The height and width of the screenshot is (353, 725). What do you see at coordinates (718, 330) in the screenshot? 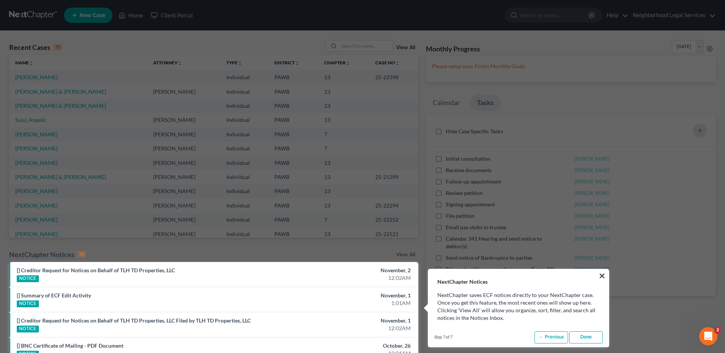
I see `span: 2` at bounding box center [718, 330].